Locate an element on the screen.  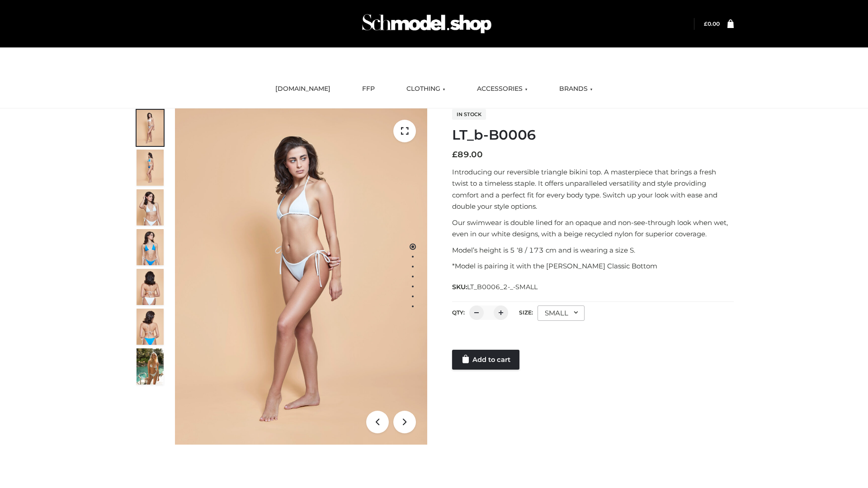
label: Size: is located at coordinates (526, 312).